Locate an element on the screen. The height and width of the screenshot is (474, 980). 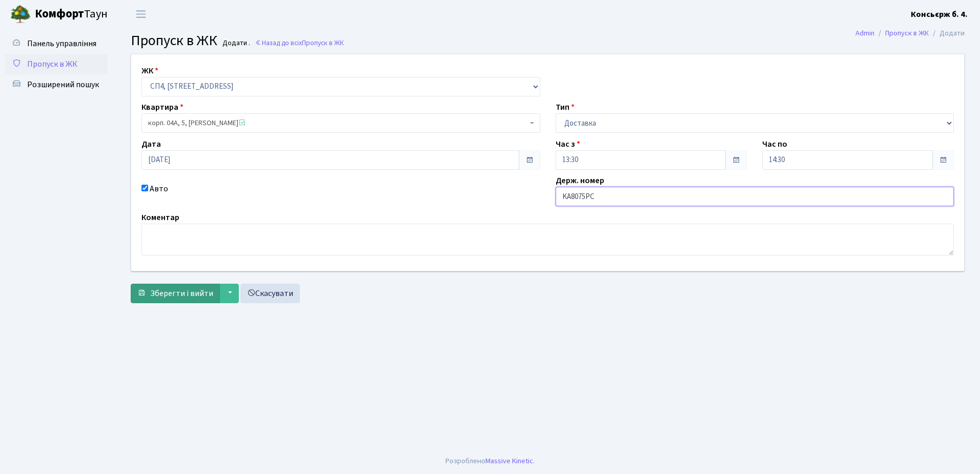
a: Massive Kinetic is located at coordinates (509, 461).